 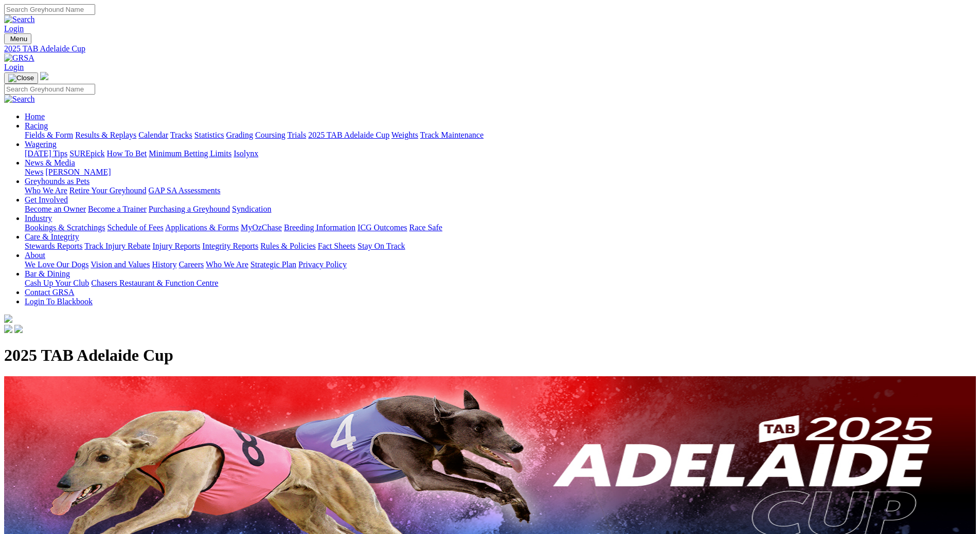 I want to click on img: Close, so click(x=21, y=78).